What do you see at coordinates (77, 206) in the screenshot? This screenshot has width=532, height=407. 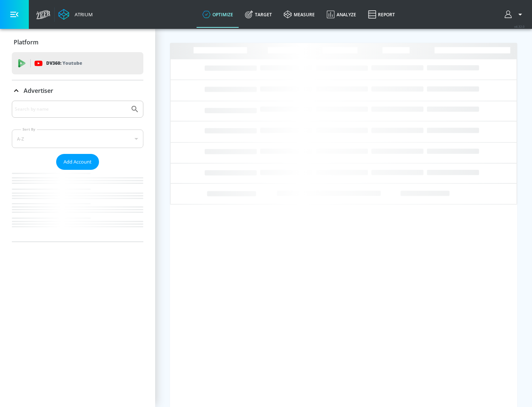 I see `nav: list of Advertiser` at bounding box center [77, 206].